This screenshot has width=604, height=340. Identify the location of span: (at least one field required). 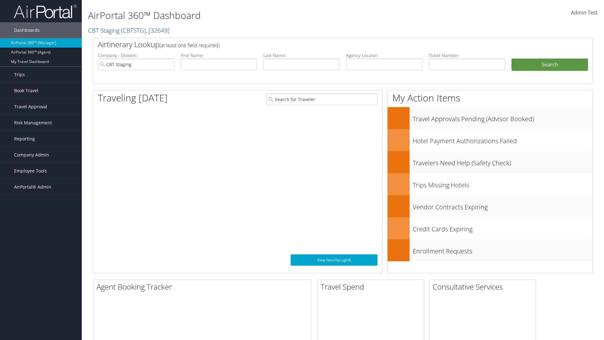
(189, 45).